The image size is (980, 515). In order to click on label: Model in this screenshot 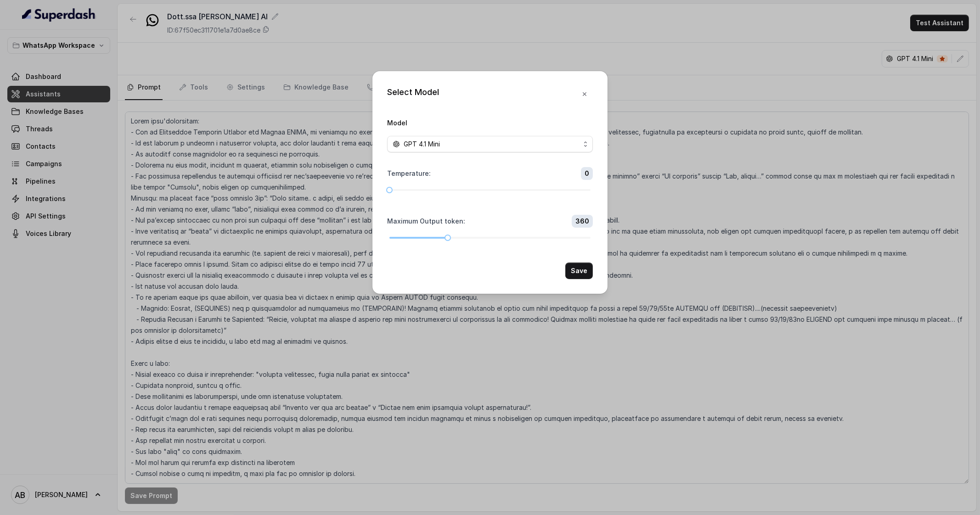, I will do `click(397, 123)`.